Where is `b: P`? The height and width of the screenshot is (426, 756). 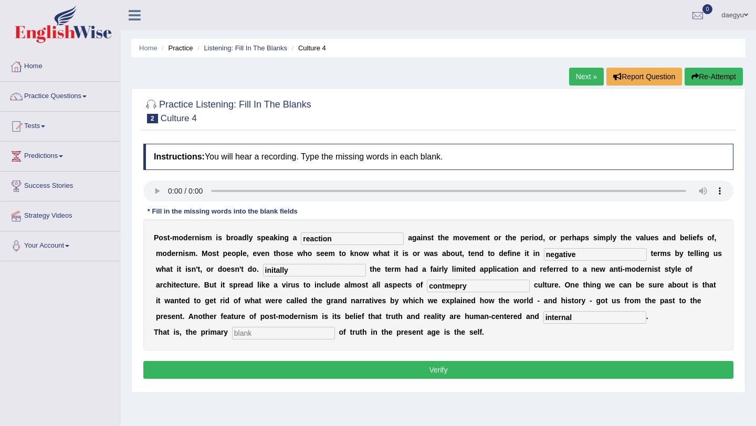 b: P is located at coordinates (156, 238).